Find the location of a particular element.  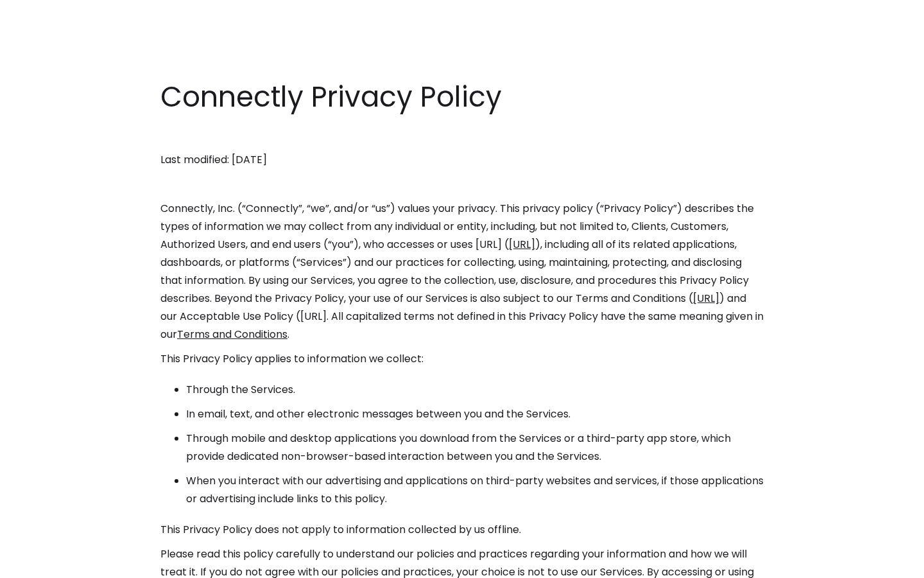

a: Terms and Conditions is located at coordinates (232, 334).